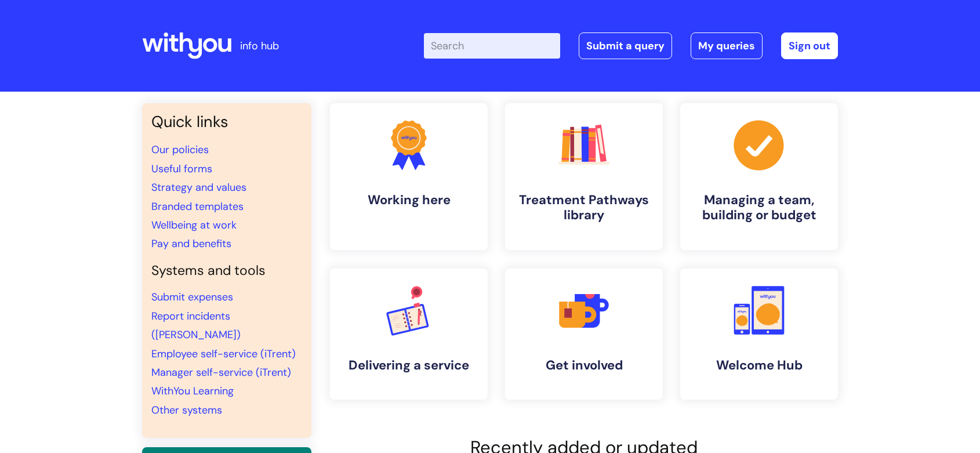  What do you see at coordinates (760, 177) in the screenshot?
I see `a: Managing a team, building or budget` at bounding box center [760, 177].